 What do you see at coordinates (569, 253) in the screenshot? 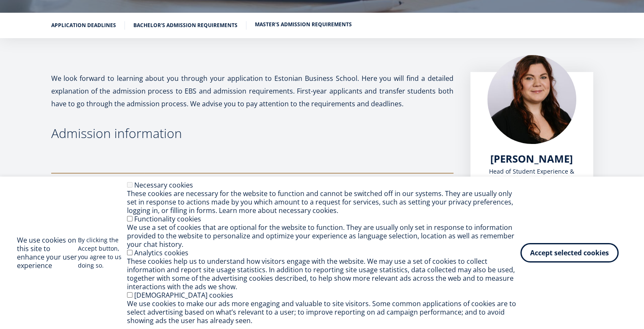
I see `button: Accept selected cookies` at bounding box center [569, 253].